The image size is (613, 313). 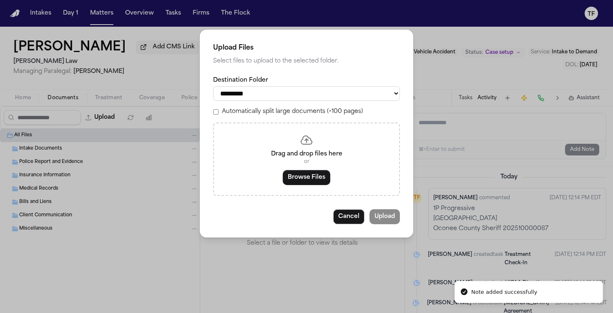 I want to click on button: Browse Files, so click(x=307, y=178).